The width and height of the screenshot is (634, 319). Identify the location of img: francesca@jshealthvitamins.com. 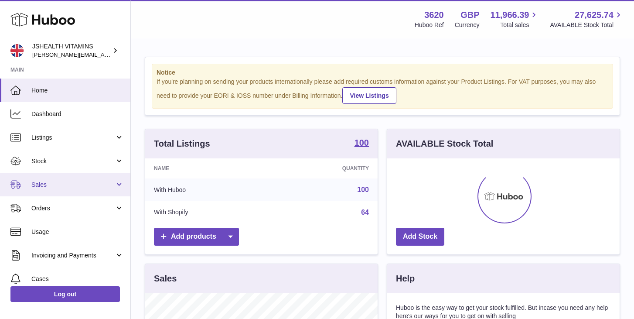
(17, 51).